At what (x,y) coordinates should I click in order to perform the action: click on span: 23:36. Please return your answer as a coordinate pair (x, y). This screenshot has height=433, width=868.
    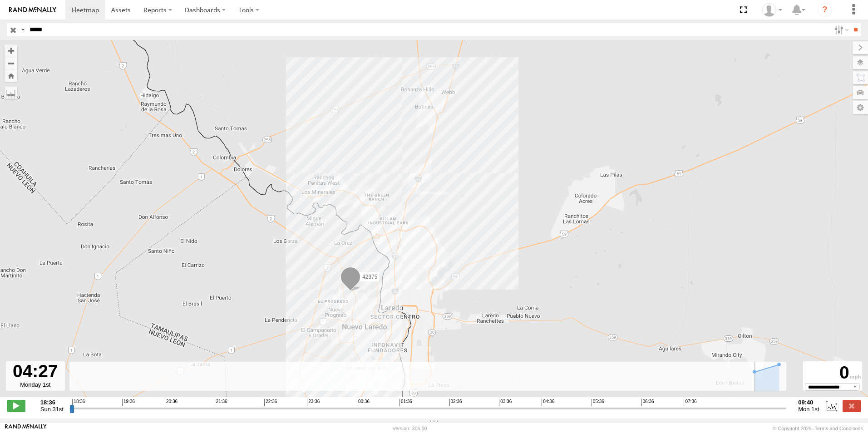
    Looking at the image, I should click on (313, 403).